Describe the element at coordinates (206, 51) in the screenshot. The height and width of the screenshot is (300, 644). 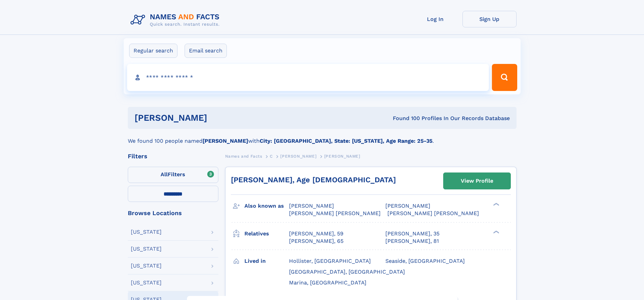
I see `label: Email search` at that location.